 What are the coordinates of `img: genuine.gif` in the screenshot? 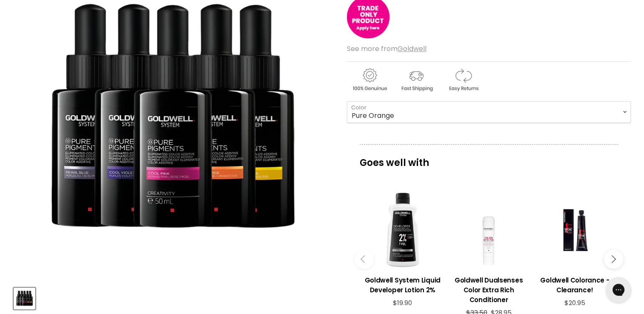 It's located at (369, 79).